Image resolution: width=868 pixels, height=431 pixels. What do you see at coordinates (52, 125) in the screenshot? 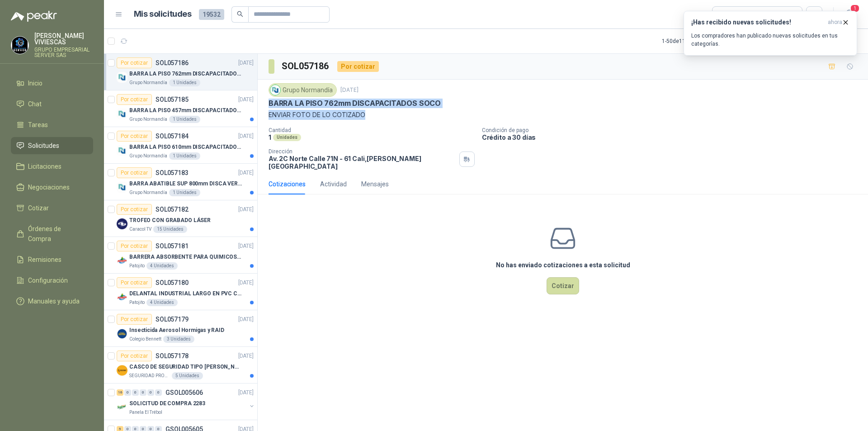
I see `a: Tareas` at bounding box center [52, 125].